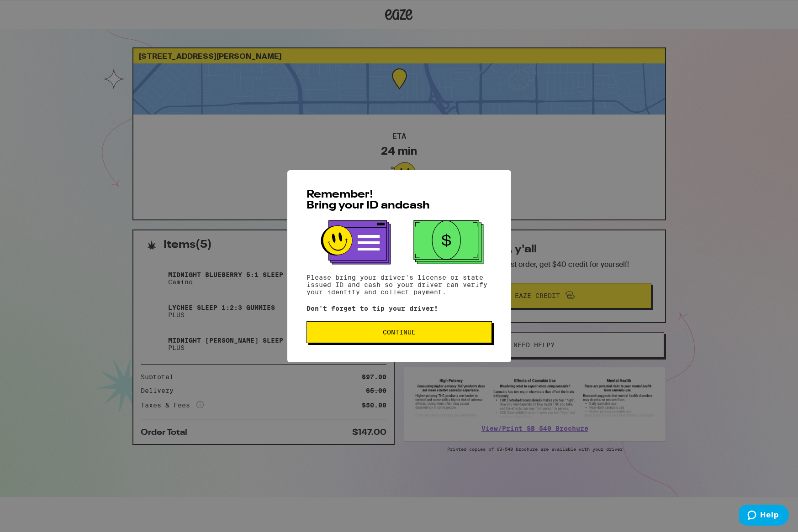  Describe the element at coordinates (399, 332) in the screenshot. I see `button: Continue` at that location.